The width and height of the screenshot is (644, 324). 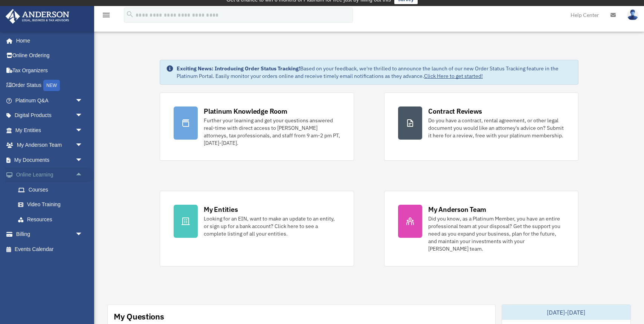 I want to click on a: Click Here to get started!, so click(x=453, y=76).